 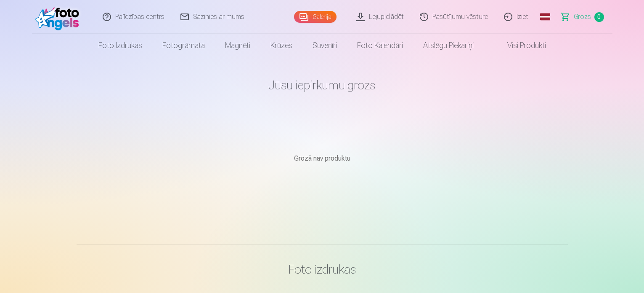 I want to click on a: Galerija, so click(x=315, y=17).